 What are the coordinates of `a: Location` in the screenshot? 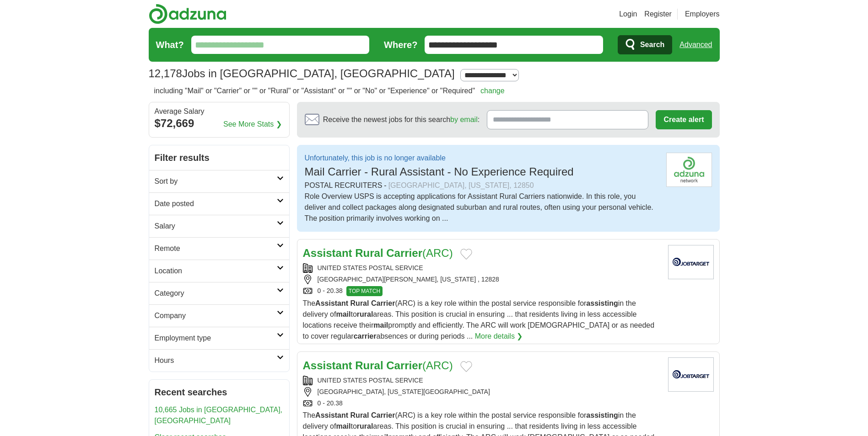 It's located at (219, 271).